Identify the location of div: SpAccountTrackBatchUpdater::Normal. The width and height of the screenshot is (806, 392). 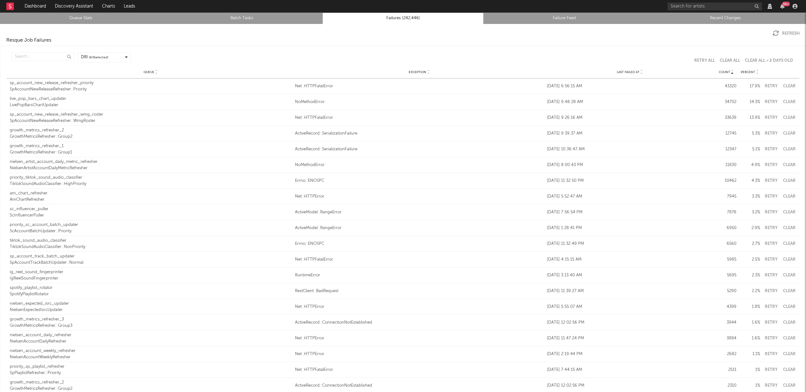
(151, 263).